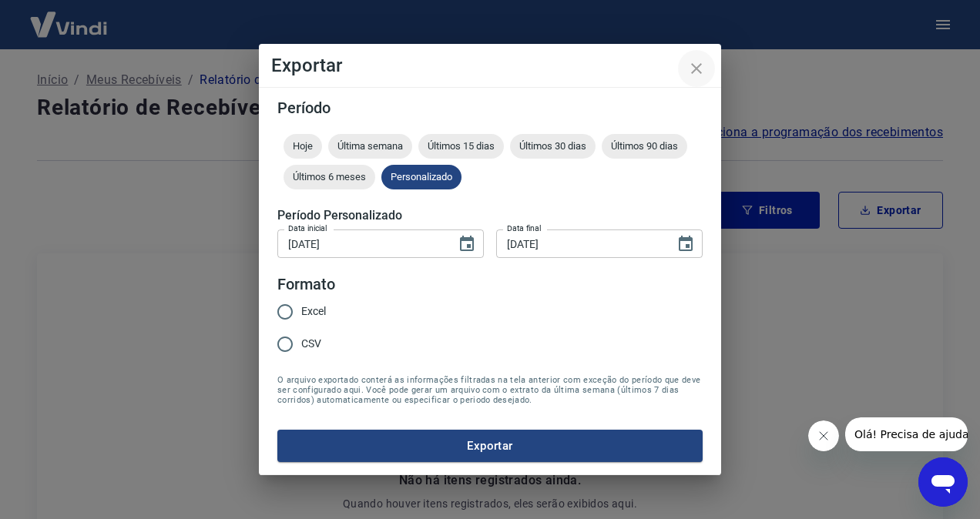 This screenshot has width=980, height=519. What do you see at coordinates (370, 147) in the screenshot?
I see `div: Última semana` at bounding box center [370, 147].